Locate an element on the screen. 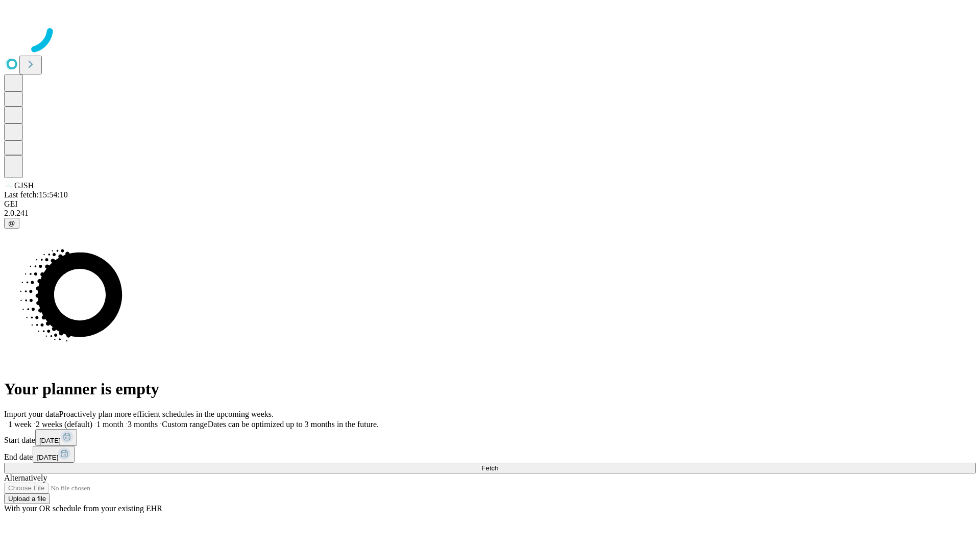 This screenshot has width=980, height=551. span: With your OR schedule from your existing EHR is located at coordinates (83, 508).